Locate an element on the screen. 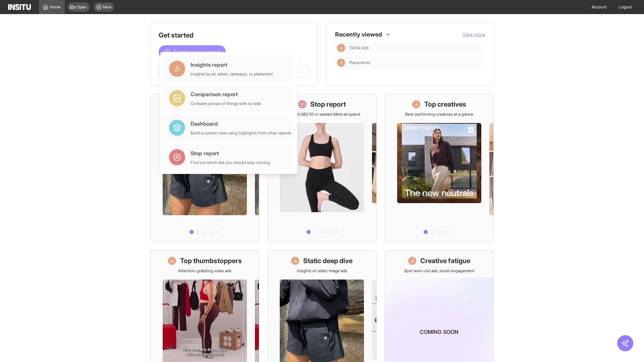 The width and height of the screenshot is (644, 362). h1: Stop report is located at coordinates (328, 104).